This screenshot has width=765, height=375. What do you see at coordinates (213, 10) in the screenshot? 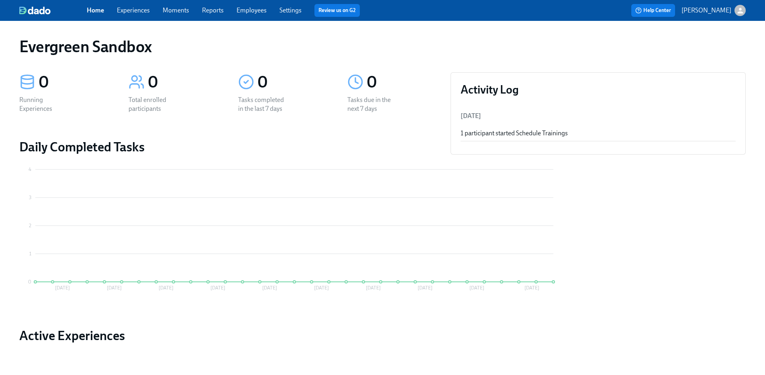
I see `a: Reports` at bounding box center [213, 10].